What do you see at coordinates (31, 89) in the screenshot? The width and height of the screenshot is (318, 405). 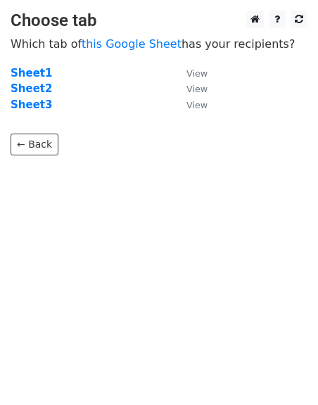 I see `a: Sheet2` at bounding box center [31, 89].